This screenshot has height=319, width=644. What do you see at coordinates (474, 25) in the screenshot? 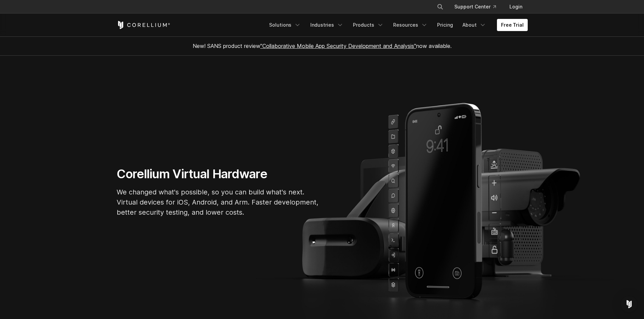
I see `a: About` at bounding box center [474, 25].